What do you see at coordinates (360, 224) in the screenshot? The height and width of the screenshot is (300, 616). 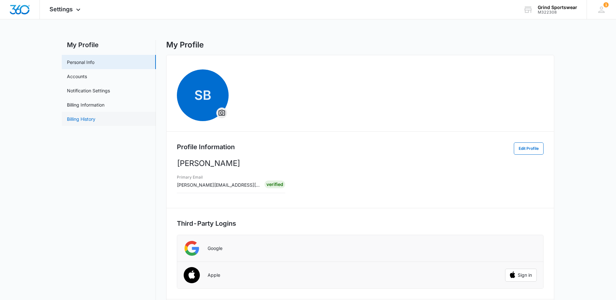 I see `h2: Third-Party Logins` at bounding box center [360, 224].